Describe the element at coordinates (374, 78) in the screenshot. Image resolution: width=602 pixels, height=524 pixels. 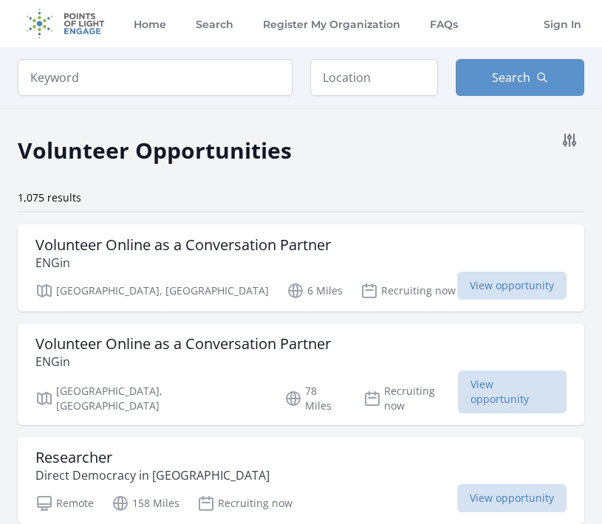
I see `input: Location` at that location.